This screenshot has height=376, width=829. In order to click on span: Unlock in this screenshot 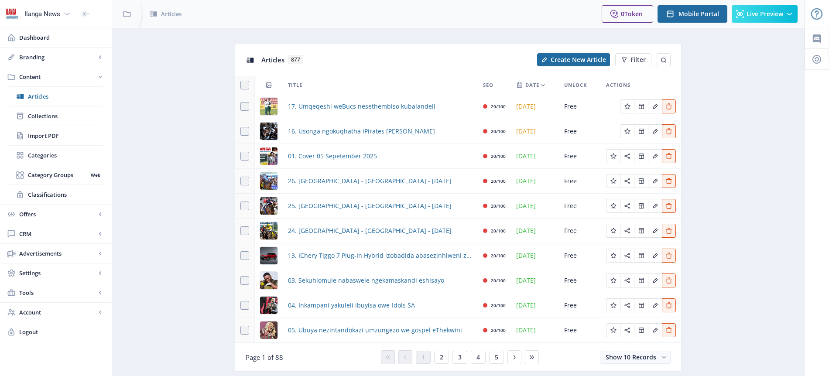, I will do `click(575, 85)`.